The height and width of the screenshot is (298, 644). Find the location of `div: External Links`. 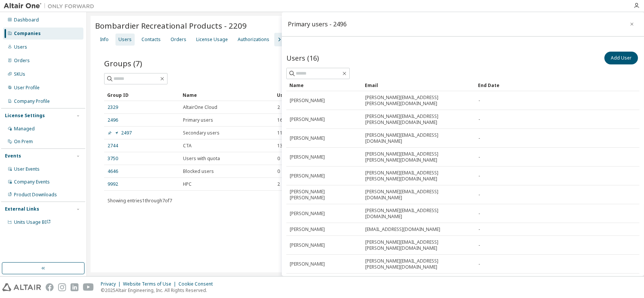

div: External Links is located at coordinates (22, 209).